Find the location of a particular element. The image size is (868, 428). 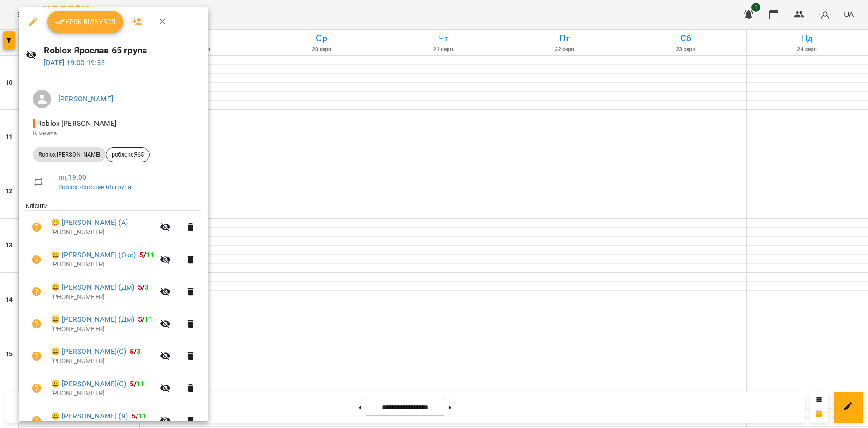

h6: Roblox Ярослав 65 група is located at coordinates (123, 50).